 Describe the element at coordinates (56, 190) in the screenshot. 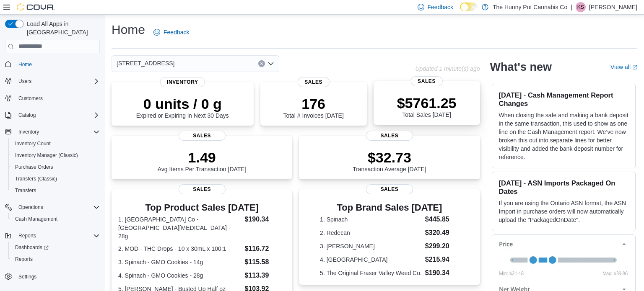

I see `span: Transfers` at that location.